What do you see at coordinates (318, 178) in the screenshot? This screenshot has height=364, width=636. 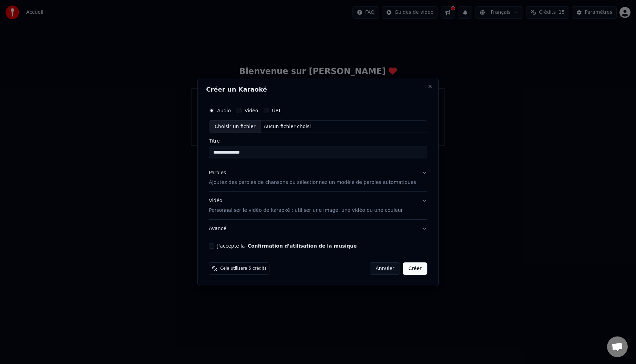 I see `button: ParolesAjoutez des paroles de chansons ou sélectionnez un modèle de paroles automatiques` at bounding box center [318, 178].